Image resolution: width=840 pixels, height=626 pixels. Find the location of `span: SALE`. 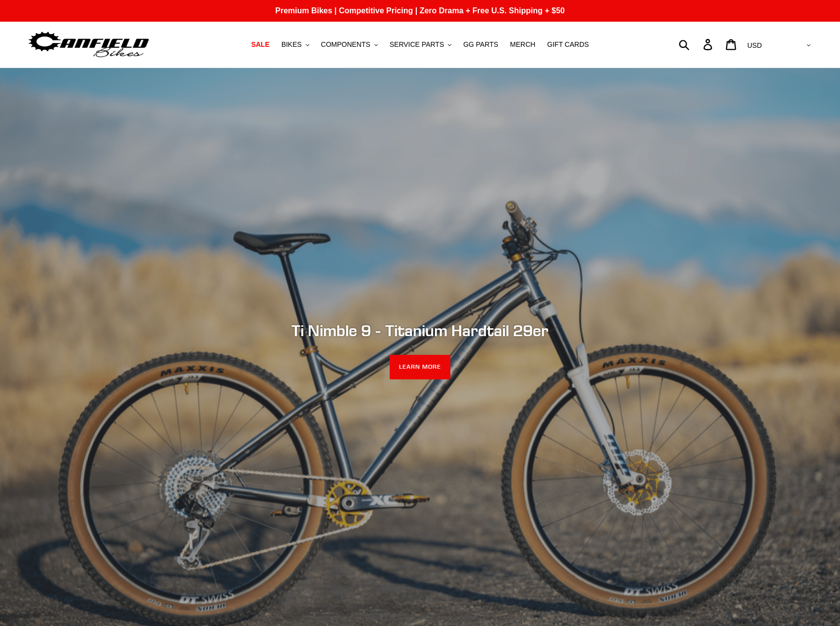

span: SALE is located at coordinates (260, 44).